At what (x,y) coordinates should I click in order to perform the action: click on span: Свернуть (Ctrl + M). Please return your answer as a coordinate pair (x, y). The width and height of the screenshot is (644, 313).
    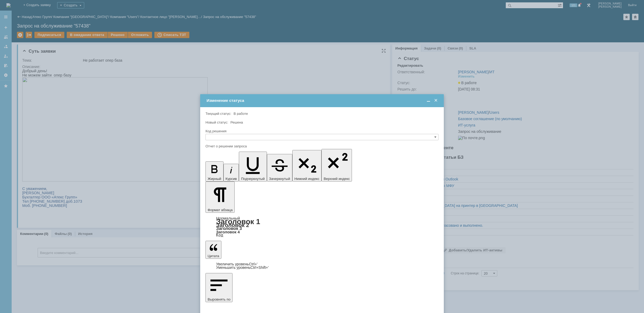
    Looking at the image, I should click on (428, 101).